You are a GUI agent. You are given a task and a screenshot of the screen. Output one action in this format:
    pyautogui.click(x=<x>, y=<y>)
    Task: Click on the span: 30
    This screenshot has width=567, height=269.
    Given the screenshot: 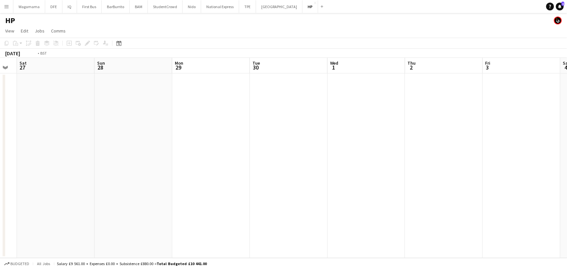 What is the action you would take?
    pyautogui.click(x=256, y=67)
    